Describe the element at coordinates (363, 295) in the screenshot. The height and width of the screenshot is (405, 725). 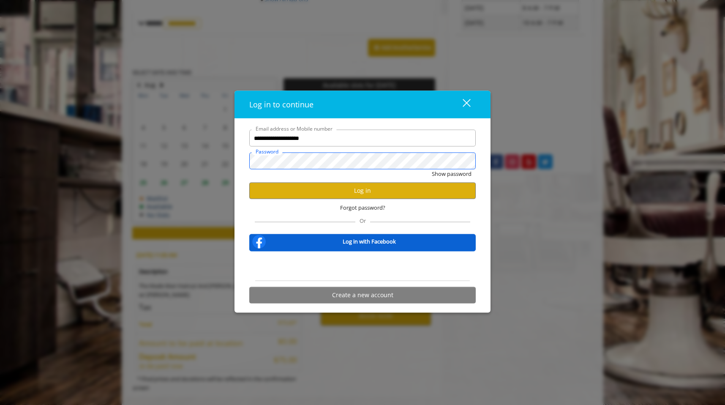
I see `button: Create a new account` at that location.